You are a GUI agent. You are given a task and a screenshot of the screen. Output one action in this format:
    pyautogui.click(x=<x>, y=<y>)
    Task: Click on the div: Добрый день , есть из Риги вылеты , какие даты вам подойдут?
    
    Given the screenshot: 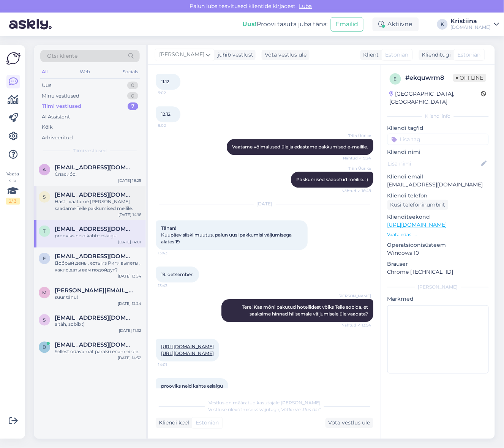 What is the action you would take?
    pyautogui.click(x=98, y=267)
    